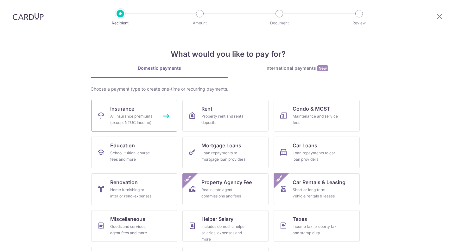  I want to click on a: RentProperty rent and rental deposits, so click(225, 116).